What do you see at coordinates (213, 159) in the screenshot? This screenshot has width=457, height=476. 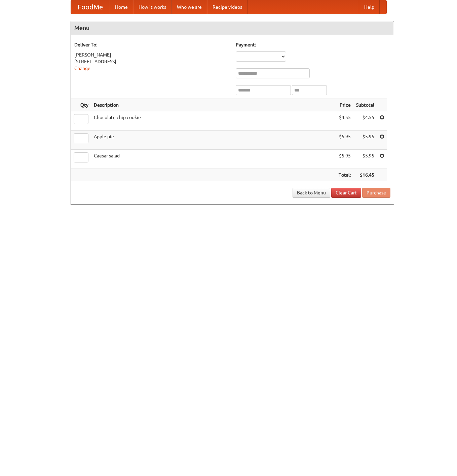 I see `td: Caesar salad` at bounding box center [213, 159].